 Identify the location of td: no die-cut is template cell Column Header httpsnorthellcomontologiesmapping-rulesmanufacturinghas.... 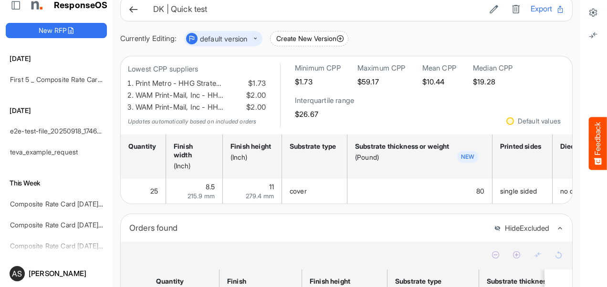
(578, 191).